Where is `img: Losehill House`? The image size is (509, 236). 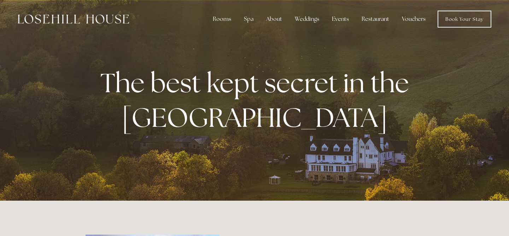
img: Losehill House is located at coordinates (73, 19).